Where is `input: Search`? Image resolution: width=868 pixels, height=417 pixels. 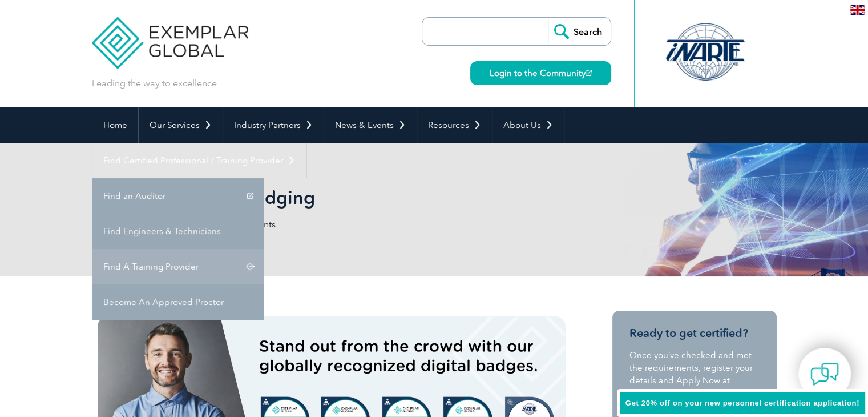 input: Search is located at coordinates (579, 31).